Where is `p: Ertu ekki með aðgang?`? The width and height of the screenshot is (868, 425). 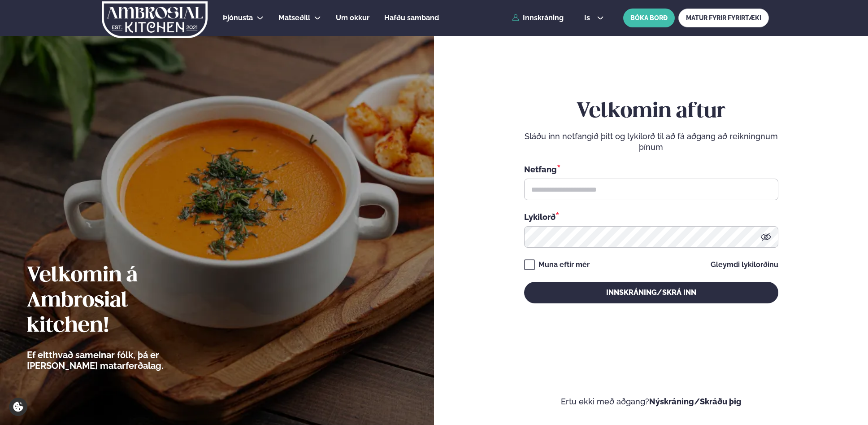 p: Ertu ekki með aðgang? is located at coordinates (652, 401).